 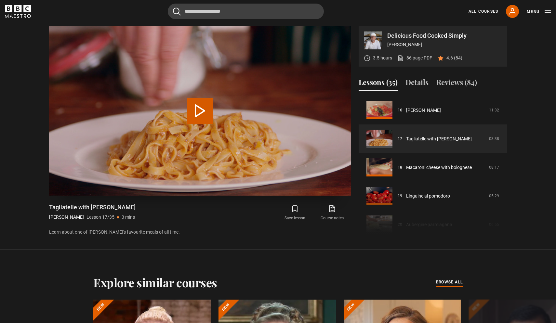 What do you see at coordinates (101, 217) in the screenshot?
I see `p: Lesson 17/35` at bounding box center [101, 217].